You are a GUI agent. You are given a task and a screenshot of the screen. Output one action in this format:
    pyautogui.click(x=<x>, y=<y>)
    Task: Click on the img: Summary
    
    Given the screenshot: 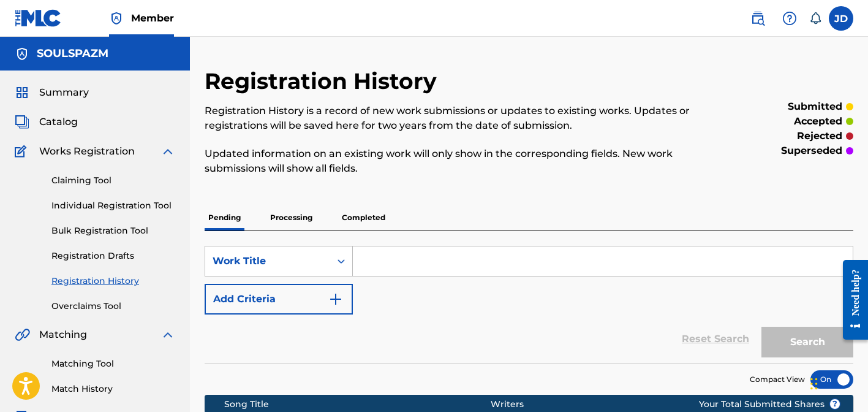 What is the action you would take?
    pyautogui.click(x=22, y=93)
    